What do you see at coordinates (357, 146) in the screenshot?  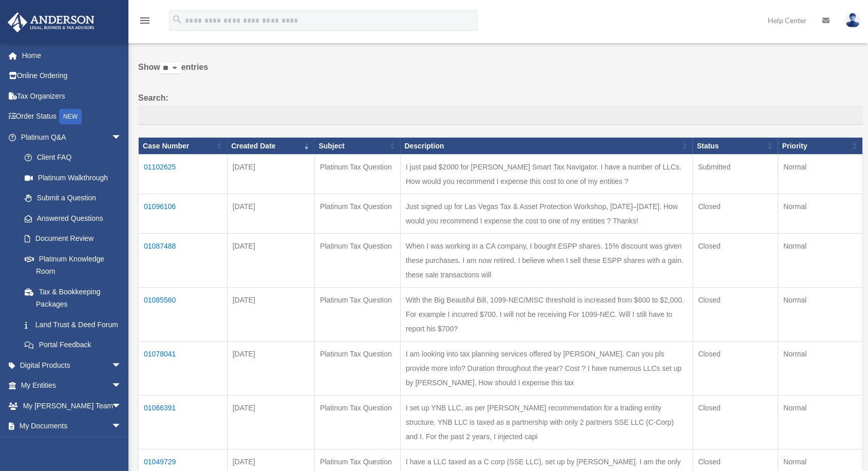 I see `th: Subject: activate to sort column ascending` at bounding box center [357, 146].